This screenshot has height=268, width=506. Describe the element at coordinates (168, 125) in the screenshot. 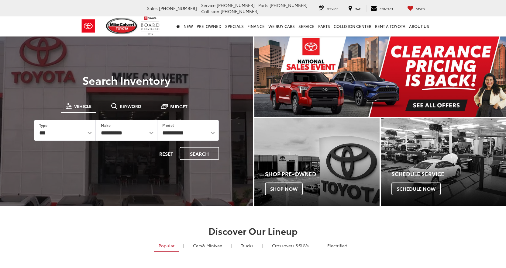

I see `label: Model` at that location.